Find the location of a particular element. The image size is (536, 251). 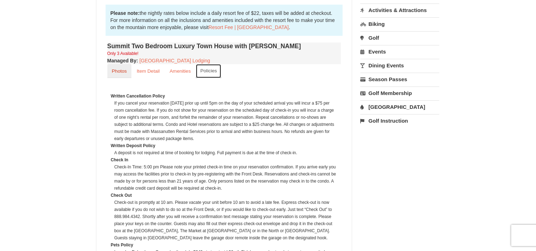

dt: Written Cancellation Policy is located at coordinates (224, 96).